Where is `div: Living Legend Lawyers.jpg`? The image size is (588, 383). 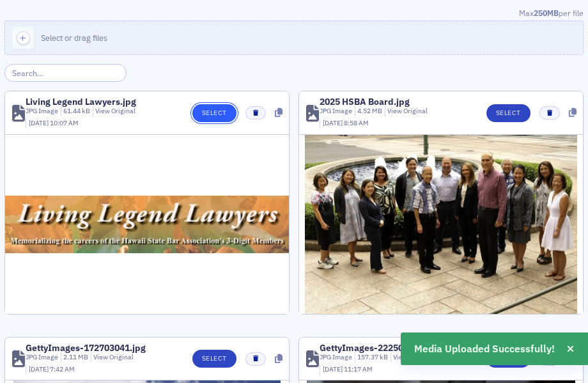
div: Living Legend Lawyers.jpg is located at coordinates (81, 101).